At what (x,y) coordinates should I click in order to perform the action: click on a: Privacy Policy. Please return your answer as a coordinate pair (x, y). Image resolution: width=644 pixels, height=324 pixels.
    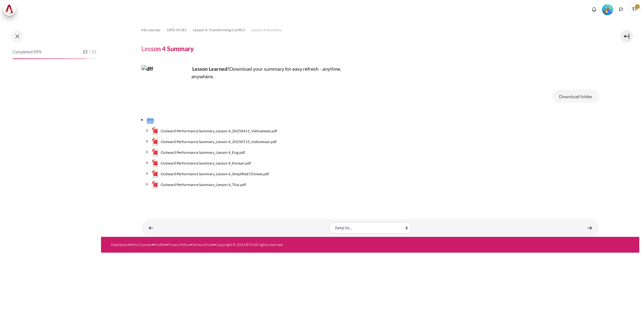
    Looking at the image, I should click on (178, 245).